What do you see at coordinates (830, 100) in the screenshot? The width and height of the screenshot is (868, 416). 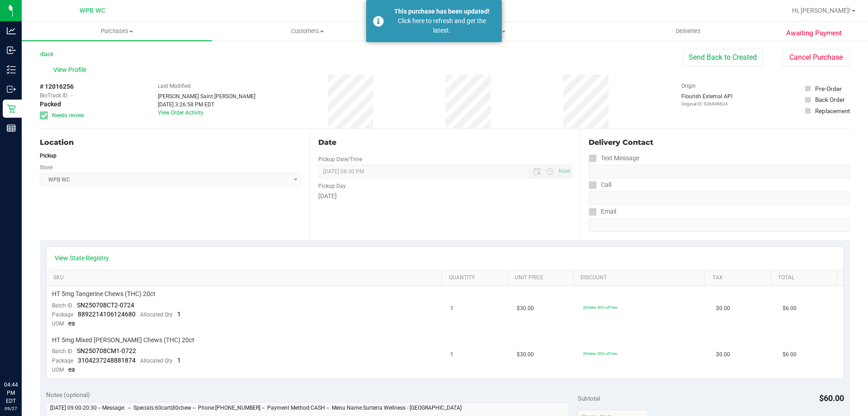 I see `div: Back Order` at bounding box center [830, 100].